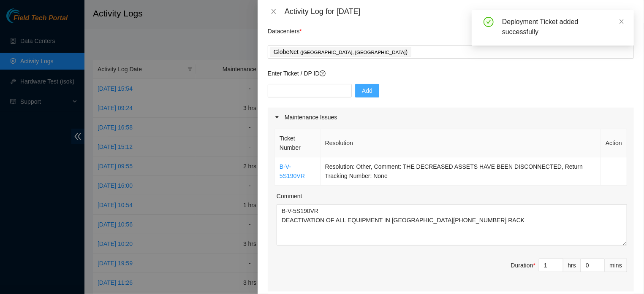  What do you see at coordinates (572, 266) in the screenshot?
I see `div: hrs` at bounding box center [572, 266].